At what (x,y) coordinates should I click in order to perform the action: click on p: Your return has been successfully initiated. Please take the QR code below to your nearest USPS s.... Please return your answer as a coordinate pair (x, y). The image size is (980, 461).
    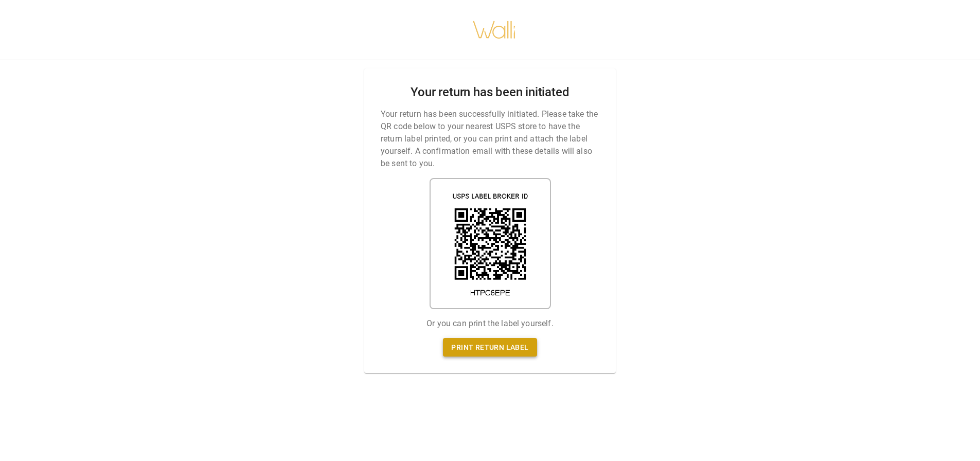
    Looking at the image, I should click on (490, 139).